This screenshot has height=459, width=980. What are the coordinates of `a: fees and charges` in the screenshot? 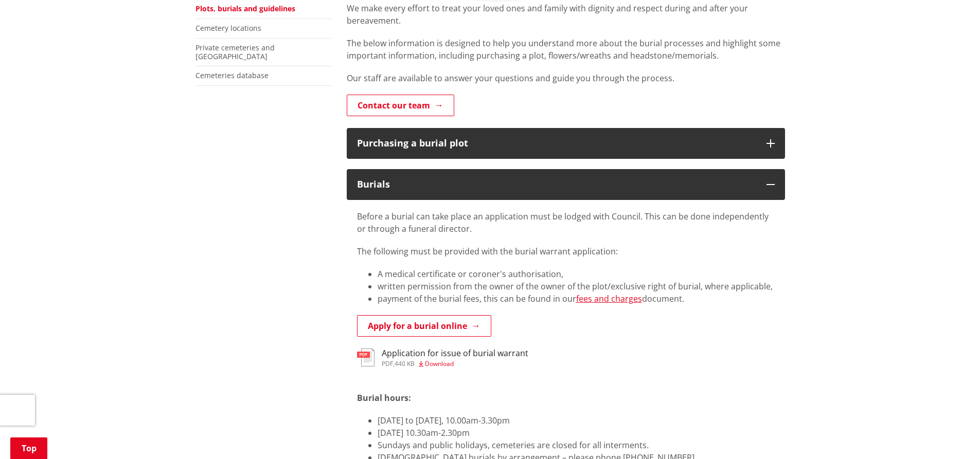 It's located at (610, 298).